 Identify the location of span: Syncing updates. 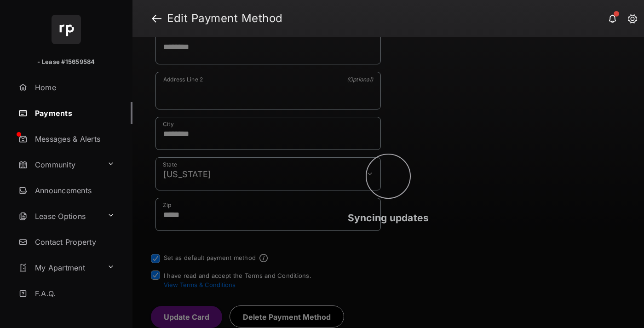
(388, 217).